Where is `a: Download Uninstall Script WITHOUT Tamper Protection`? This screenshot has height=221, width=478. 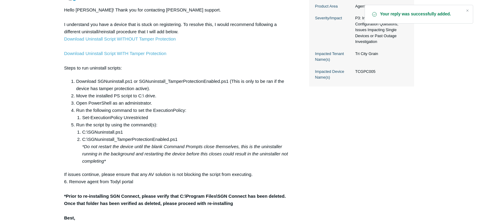 a: Download Uninstall Script WITHOUT Tamper Protection is located at coordinates (120, 39).